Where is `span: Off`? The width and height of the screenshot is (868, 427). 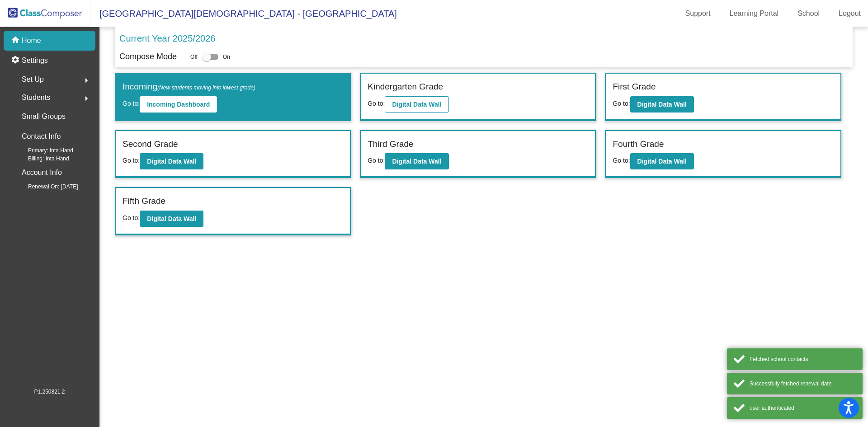
span: Off is located at coordinates (194, 57).